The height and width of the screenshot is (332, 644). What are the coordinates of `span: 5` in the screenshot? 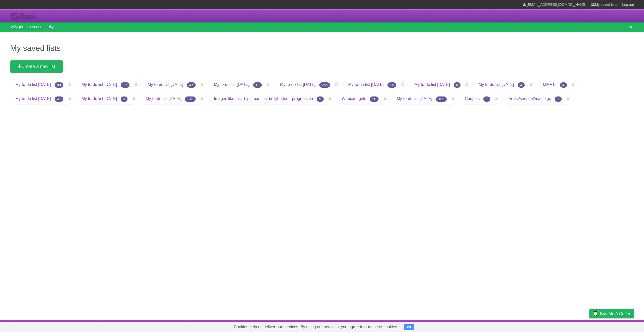 It's located at (321, 99).